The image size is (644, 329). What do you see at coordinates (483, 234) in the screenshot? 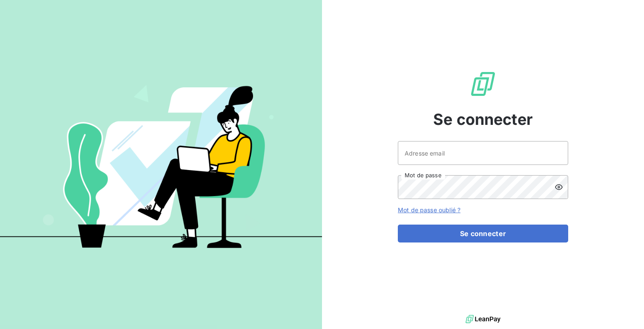
I see `button: Se connecter` at bounding box center [483, 234].